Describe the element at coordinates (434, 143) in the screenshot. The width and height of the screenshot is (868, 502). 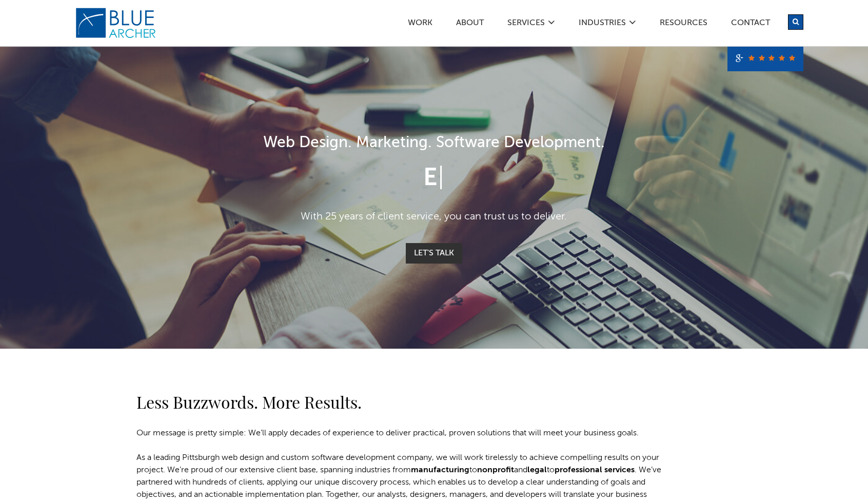
I see `h1: Web Design. Marketing. Software Development.` at that location.